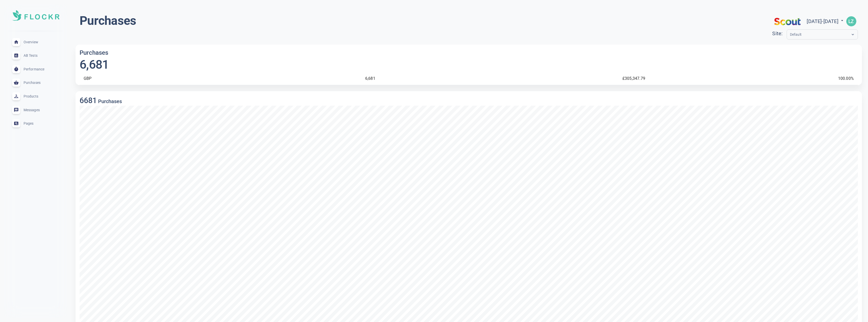 The image size is (868, 322). What do you see at coordinates (35, 42) in the screenshot?
I see `a: Overview` at bounding box center [35, 42].